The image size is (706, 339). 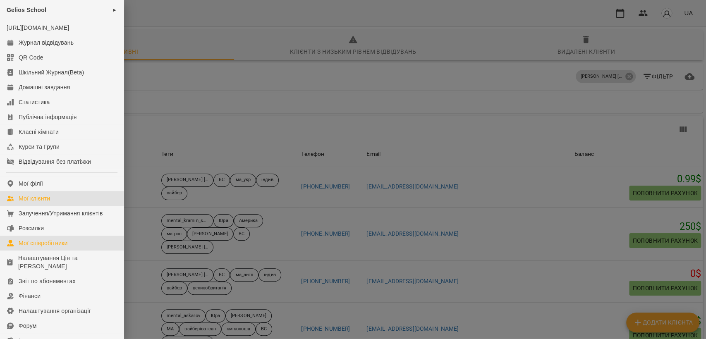 What do you see at coordinates (31, 184) in the screenshot?
I see `div: Мої філії` at bounding box center [31, 184].